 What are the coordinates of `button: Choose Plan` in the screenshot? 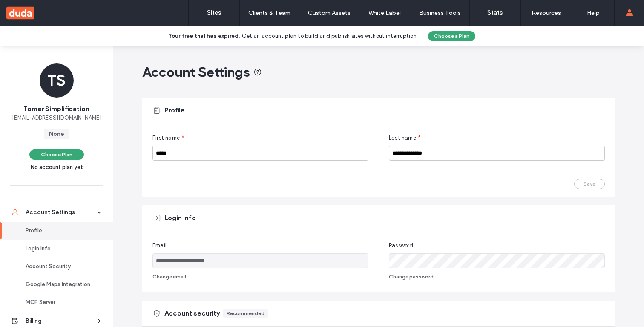 It's located at (57, 155).